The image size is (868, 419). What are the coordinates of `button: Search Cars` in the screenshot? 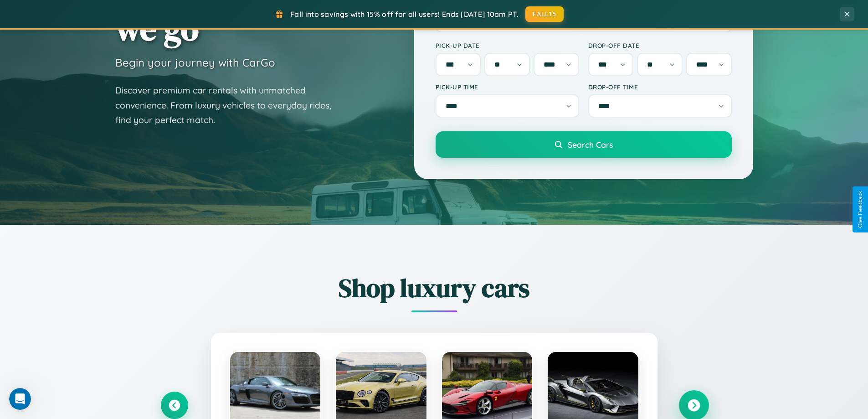 It's located at (584, 144).